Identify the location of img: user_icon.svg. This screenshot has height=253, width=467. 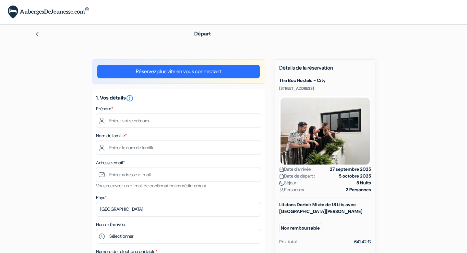
(282, 190).